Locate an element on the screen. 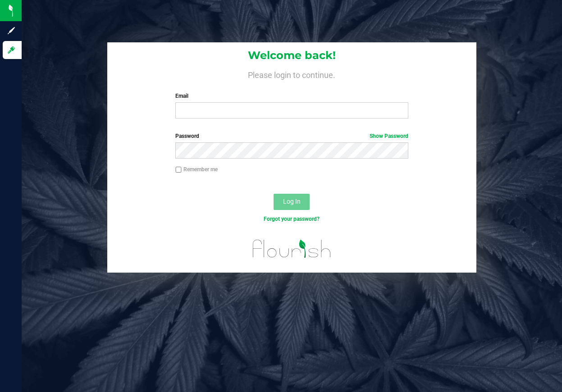 The width and height of the screenshot is (562, 392). inline-svg: Log in is located at coordinates (11, 50).